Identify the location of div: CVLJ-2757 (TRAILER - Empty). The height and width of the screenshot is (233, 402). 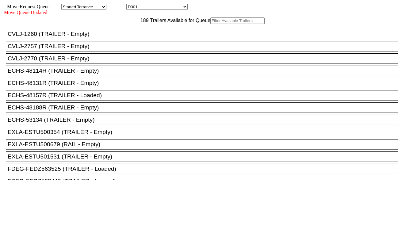
(205, 46).